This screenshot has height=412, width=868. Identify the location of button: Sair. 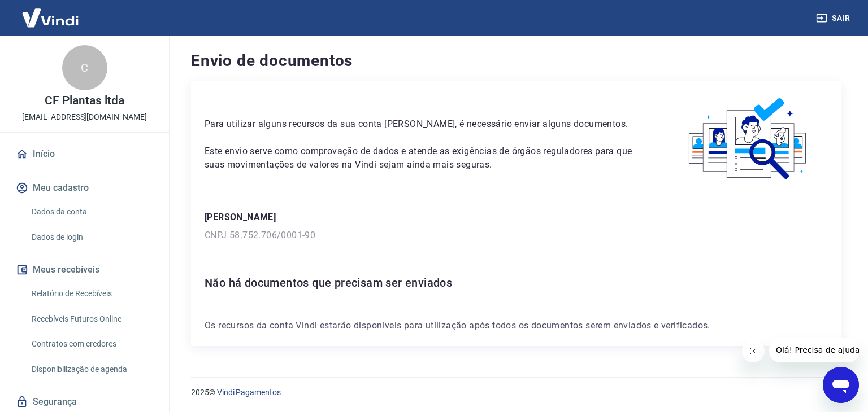
(834, 18).